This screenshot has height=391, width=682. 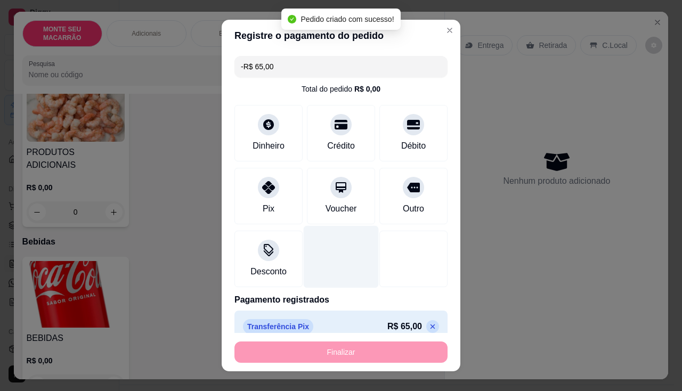 What do you see at coordinates (341, 209) in the screenshot?
I see `div: Voucher` at bounding box center [341, 209].